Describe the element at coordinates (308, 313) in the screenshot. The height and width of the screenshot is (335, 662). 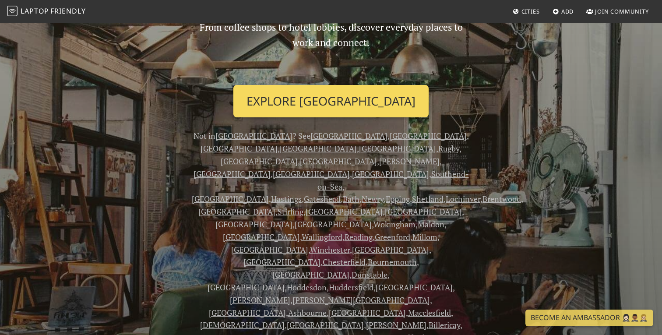
I see `a: Ashbourne` at that location.